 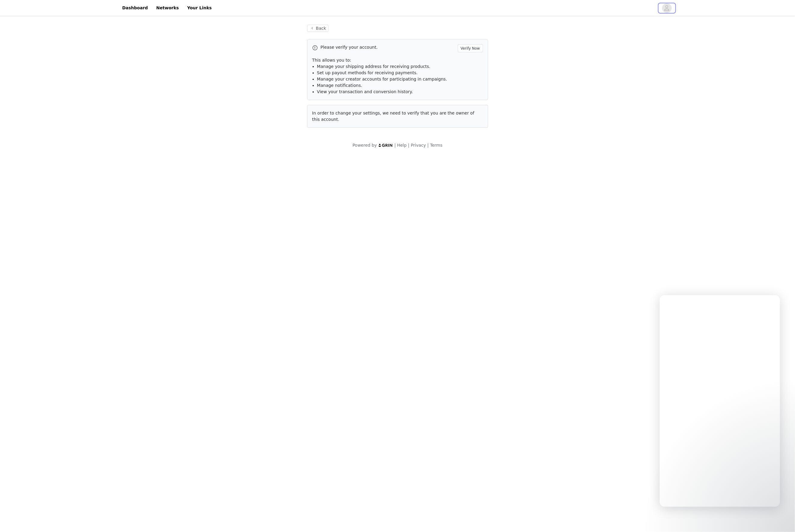 What do you see at coordinates (364, 145) in the screenshot?
I see `span: Powered by` at bounding box center [364, 145].